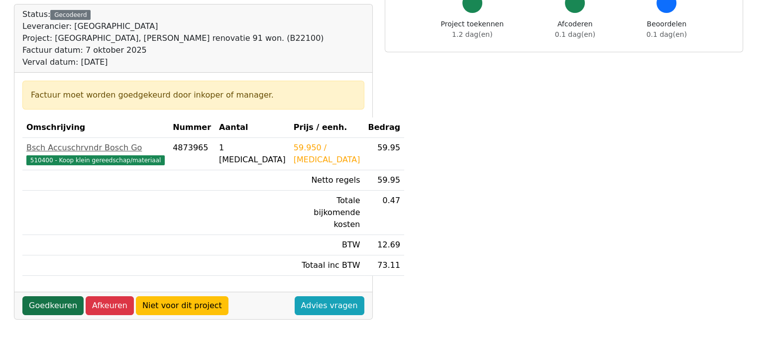  Describe the element at coordinates (384, 245) in the screenshot. I see `td: 12.69` at that location.